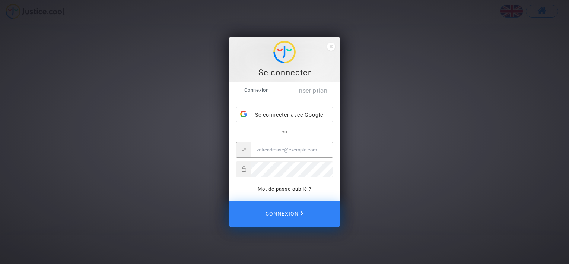 The height and width of the screenshot is (264, 569). I want to click on a: Mot de passe oublié ?, so click(284, 188).